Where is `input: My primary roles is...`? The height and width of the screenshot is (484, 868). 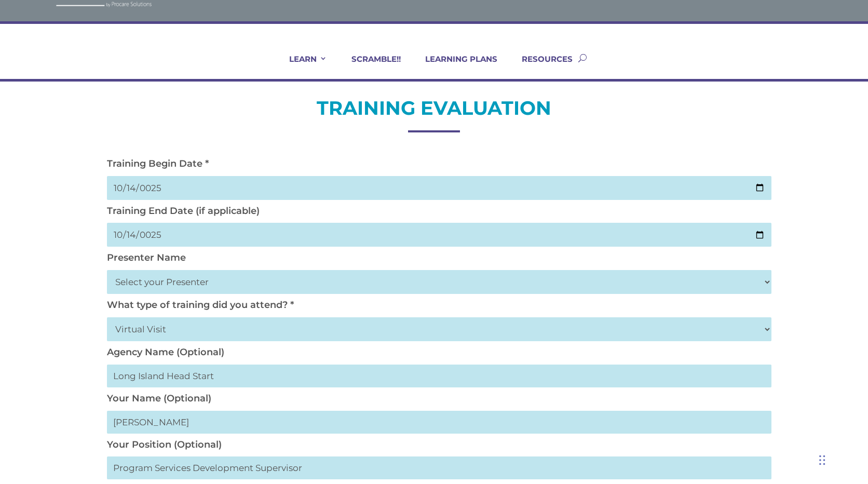 input: My primary roles is... is located at coordinates (439, 469).